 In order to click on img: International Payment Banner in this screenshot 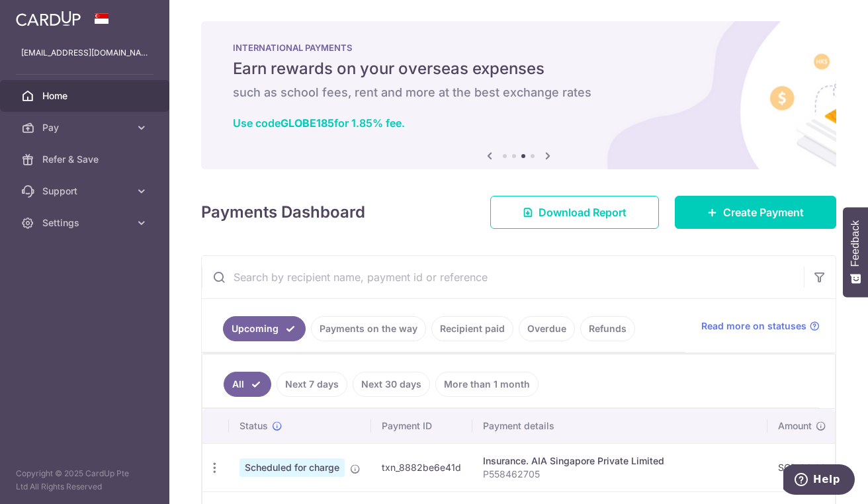, I will do `click(518, 95)`.